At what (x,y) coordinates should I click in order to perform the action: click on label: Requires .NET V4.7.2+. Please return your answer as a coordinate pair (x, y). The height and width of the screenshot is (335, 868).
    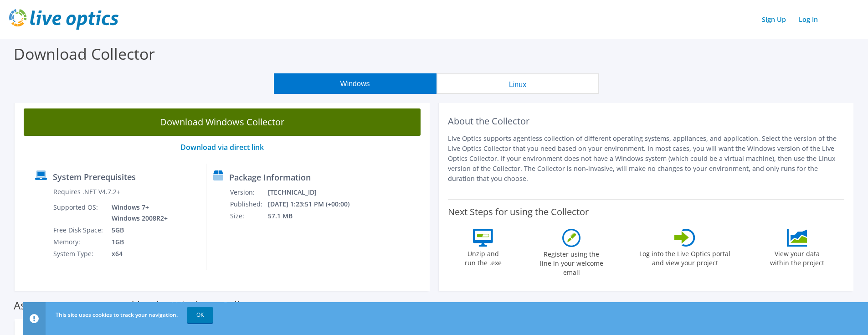
    Looking at the image, I should click on (87, 192).